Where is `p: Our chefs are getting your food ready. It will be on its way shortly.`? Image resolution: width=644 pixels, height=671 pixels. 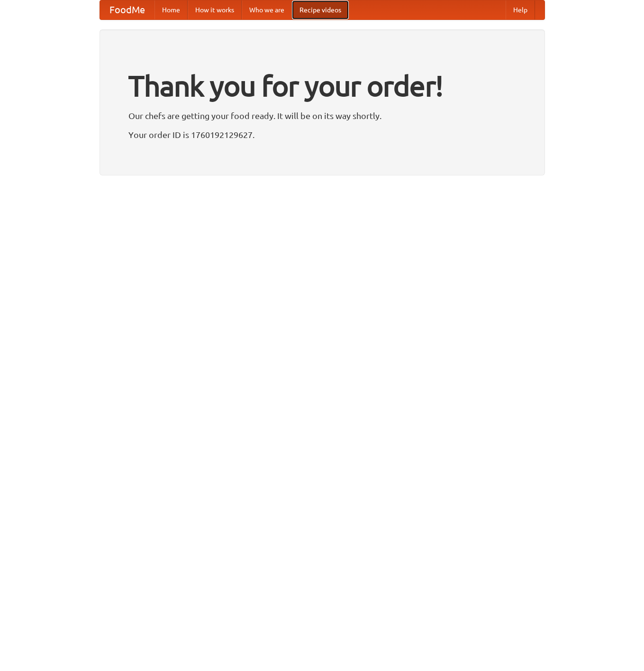
p: Our chefs are getting your food ready. It will be on its way shortly. is located at coordinates (322, 116).